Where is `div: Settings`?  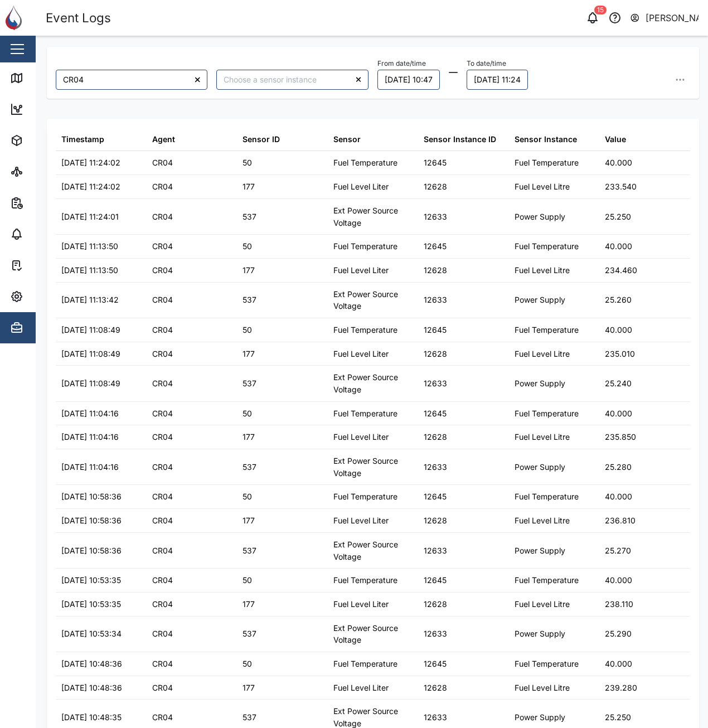 div: Settings is located at coordinates (49, 296).